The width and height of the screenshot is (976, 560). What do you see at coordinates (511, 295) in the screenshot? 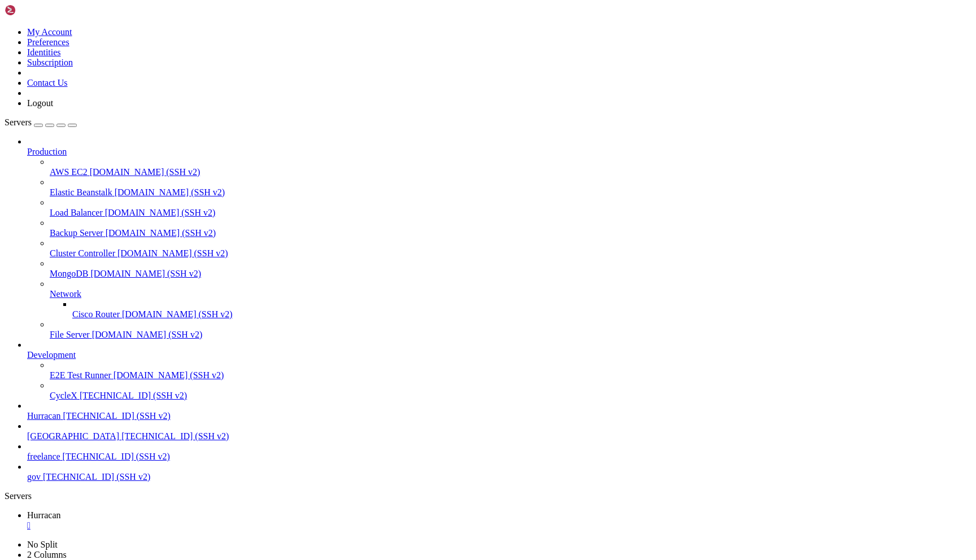
I see `a: Network` at bounding box center [511, 295].